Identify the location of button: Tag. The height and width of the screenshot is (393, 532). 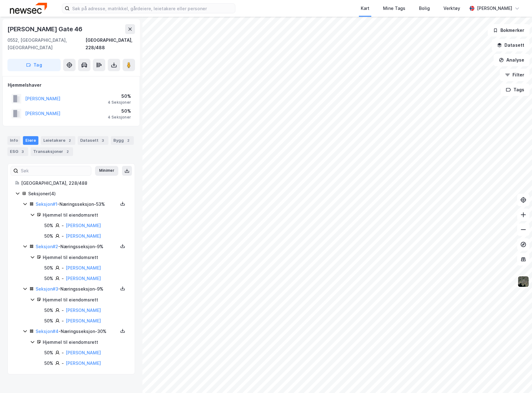
(34, 65).